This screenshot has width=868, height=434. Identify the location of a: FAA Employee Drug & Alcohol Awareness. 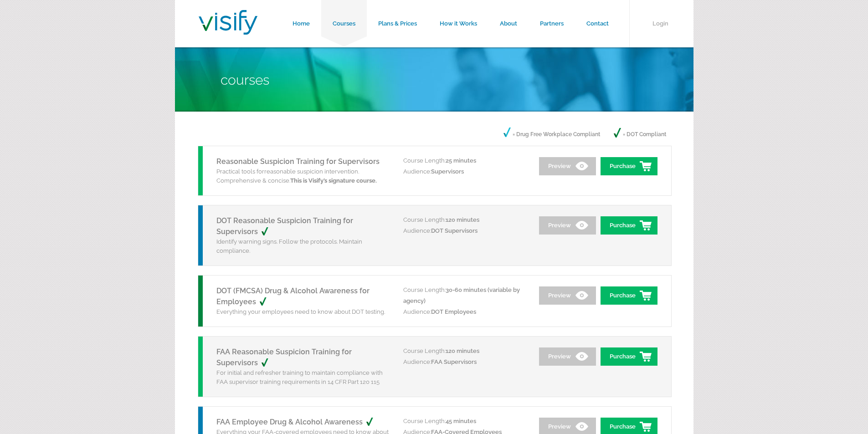
(300, 421).